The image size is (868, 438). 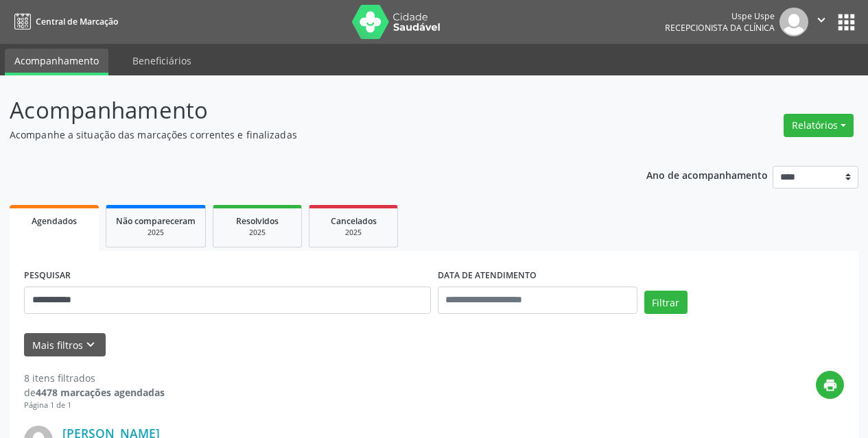 I want to click on button: Relatórios, so click(x=818, y=126).